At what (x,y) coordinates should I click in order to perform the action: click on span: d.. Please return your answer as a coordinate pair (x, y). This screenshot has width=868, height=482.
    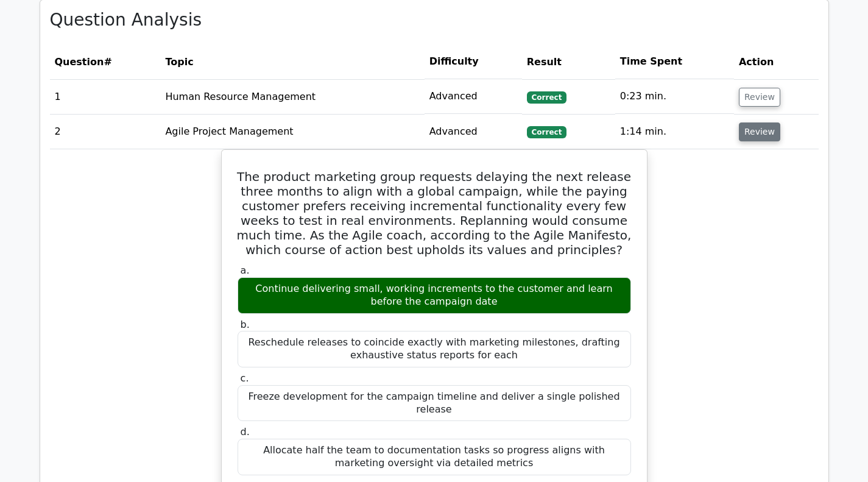
    Looking at the image, I should click on (245, 432).